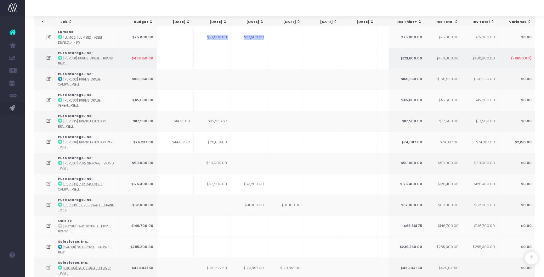 The width and height of the screenshot is (544, 277). What do you see at coordinates (73, 242) in the screenshot?
I see `strong: Salesforce, Inc.` at bounding box center [73, 242].